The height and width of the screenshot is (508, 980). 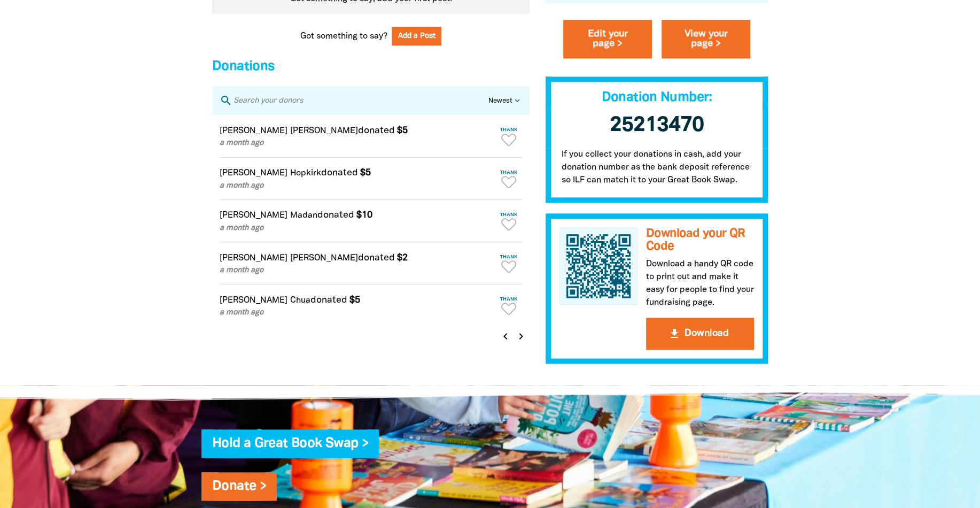 What do you see at coordinates (699, 334) in the screenshot?
I see `button: get_appDownload` at bounding box center [699, 334].